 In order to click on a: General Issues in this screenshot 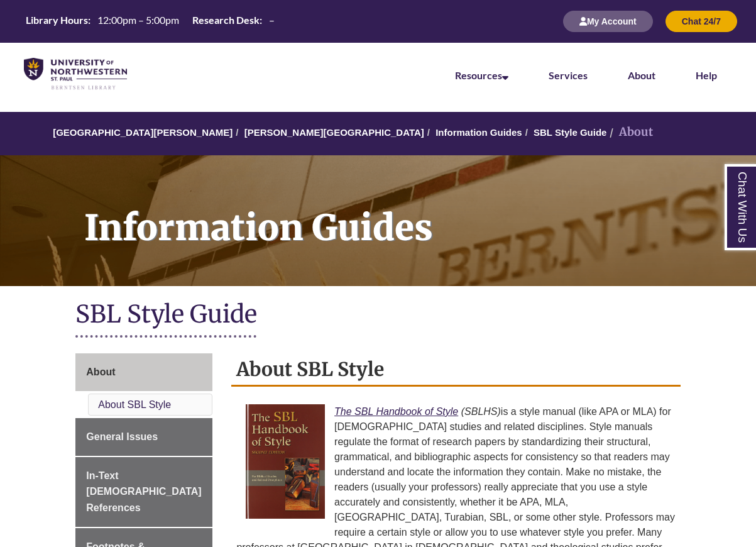, I will do `click(144, 437)`.